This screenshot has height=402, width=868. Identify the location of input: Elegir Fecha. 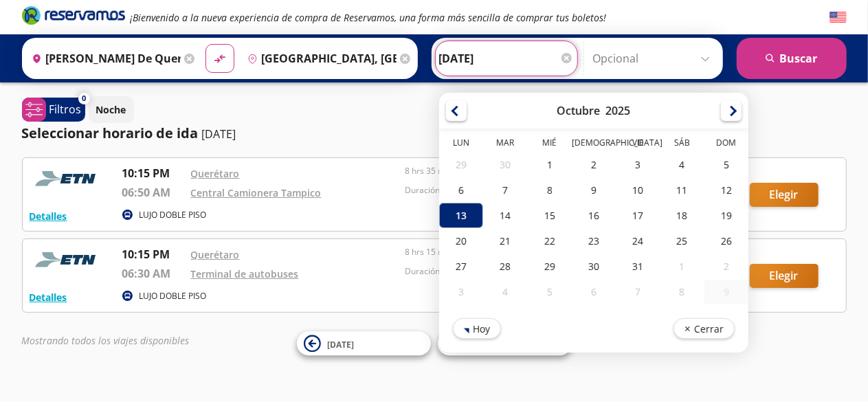
(507, 59).